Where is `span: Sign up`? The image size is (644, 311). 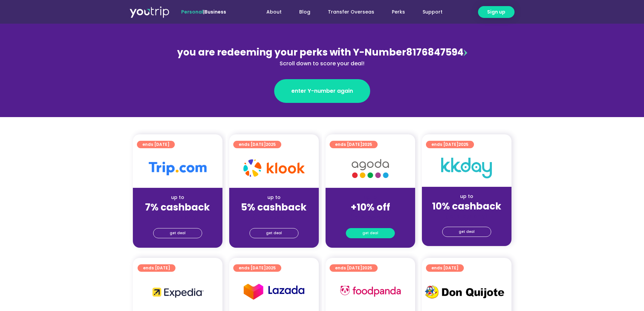
span: Sign up is located at coordinates (497, 12).